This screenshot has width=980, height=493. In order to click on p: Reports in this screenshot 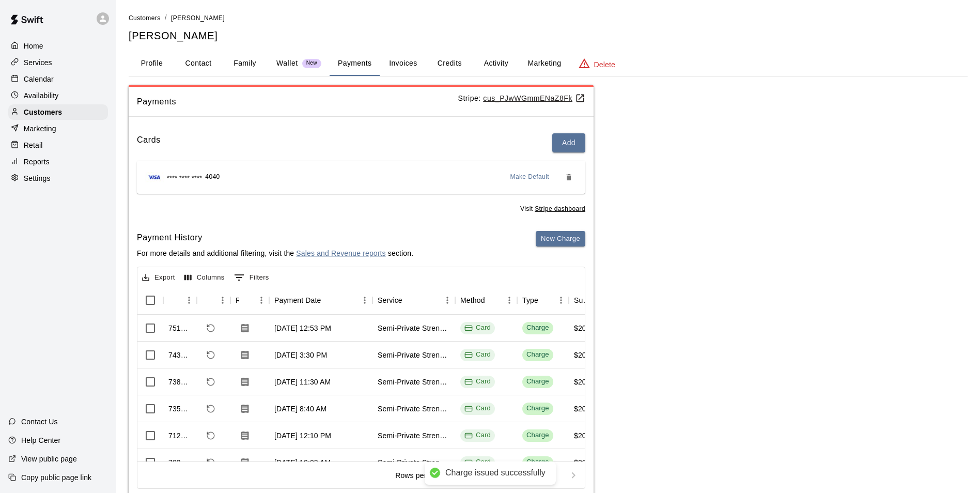, I will do `click(37, 161)`.